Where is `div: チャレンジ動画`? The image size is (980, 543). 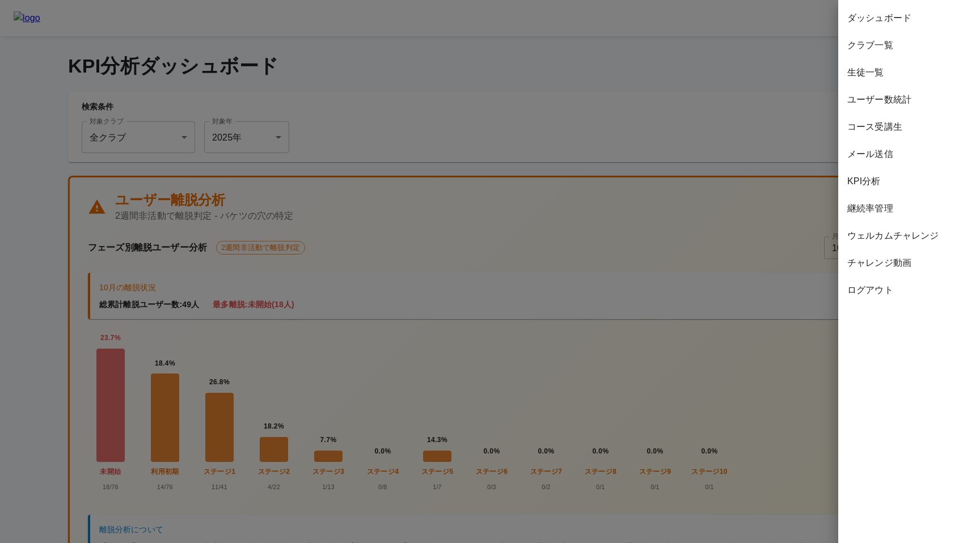
div: チャレンジ動画 is located at coordinates (908, 263).